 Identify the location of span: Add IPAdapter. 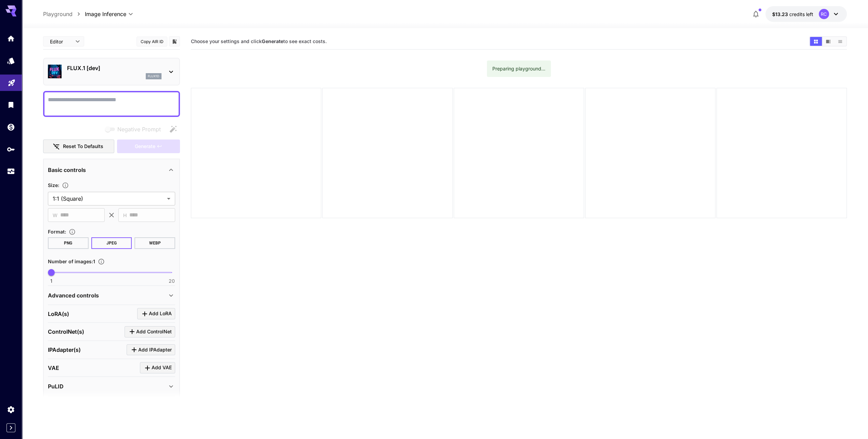
(155, 350).